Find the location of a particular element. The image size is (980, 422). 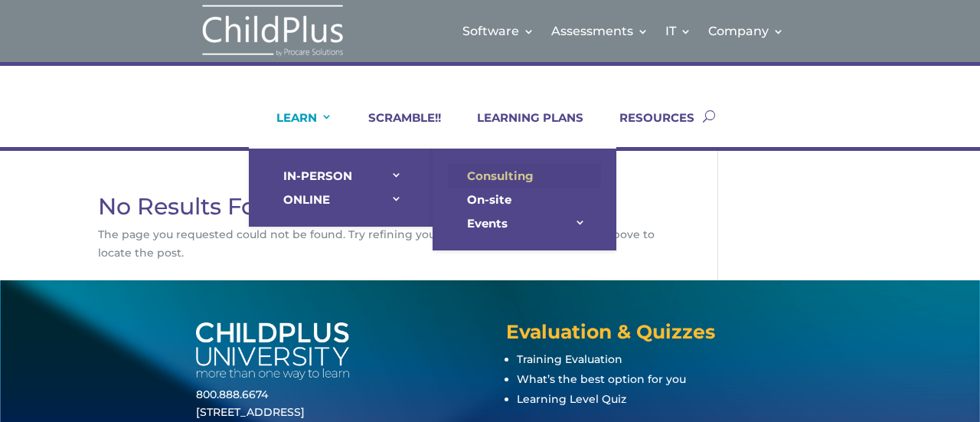

h4: Evaluation & Quizzes is located at coordinates (645, 336).